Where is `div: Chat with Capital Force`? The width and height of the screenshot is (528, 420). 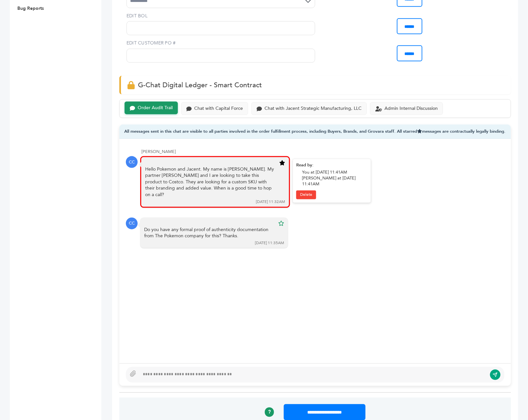 div: Chat with Capital Force is located at coordinates (218, 108).